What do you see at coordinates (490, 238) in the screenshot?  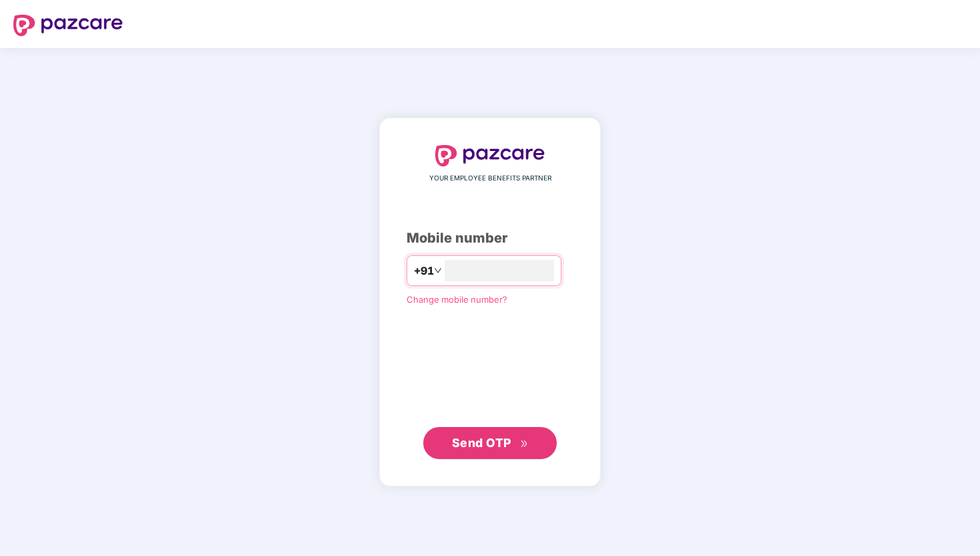 I see `div: Mobile number` at bounding box center [490, 238].